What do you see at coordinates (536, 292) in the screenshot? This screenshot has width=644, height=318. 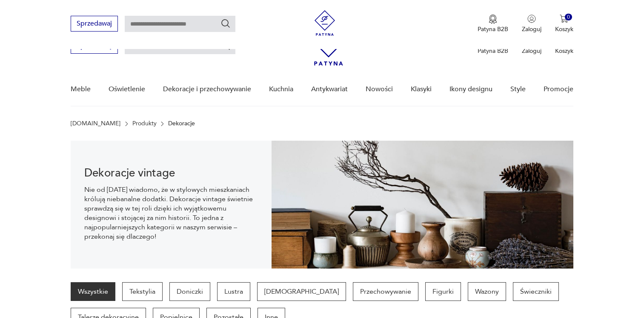 I see `p: Świeczniki` at bounding box center [536, 292].